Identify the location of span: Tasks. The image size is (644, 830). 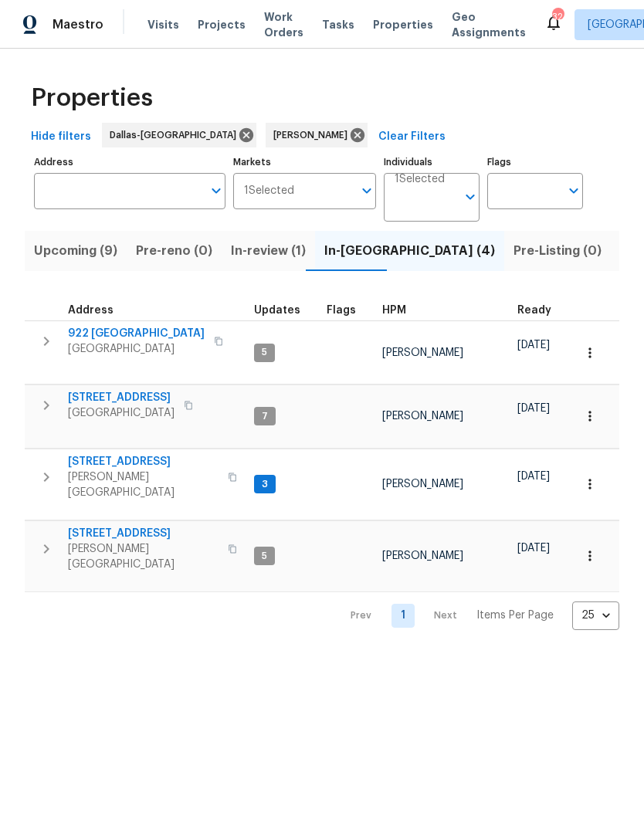
(338, 25).